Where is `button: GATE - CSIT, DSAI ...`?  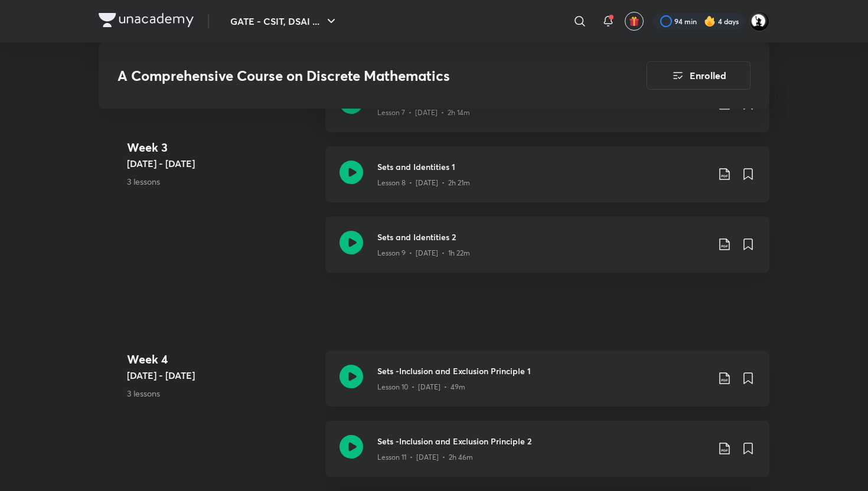 button: GATE - CSIT, DSAI ... is located at coordinates (284, 21).